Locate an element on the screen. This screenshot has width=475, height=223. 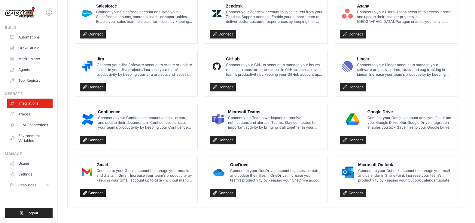
p: Connect your Google account and sync files from your Google Drive. Our Google Drive integration e... is located at coordinates (410, 123).